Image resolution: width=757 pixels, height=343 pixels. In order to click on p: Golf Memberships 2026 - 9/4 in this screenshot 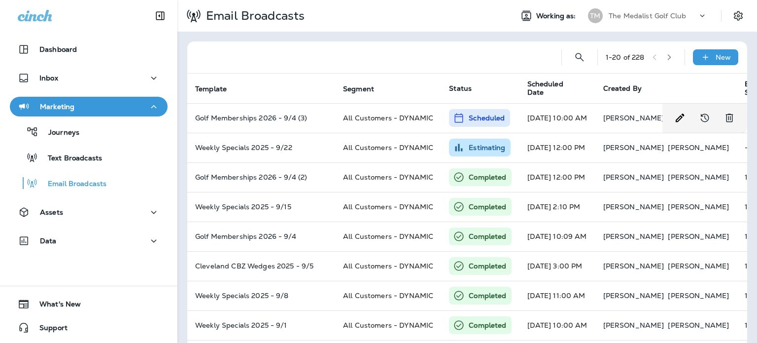, I will do `click(261, 236)`.